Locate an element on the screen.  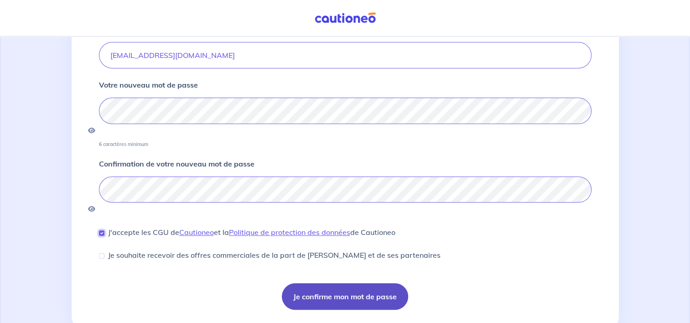
a: Cautioneo is located at coordinates (197, 232).